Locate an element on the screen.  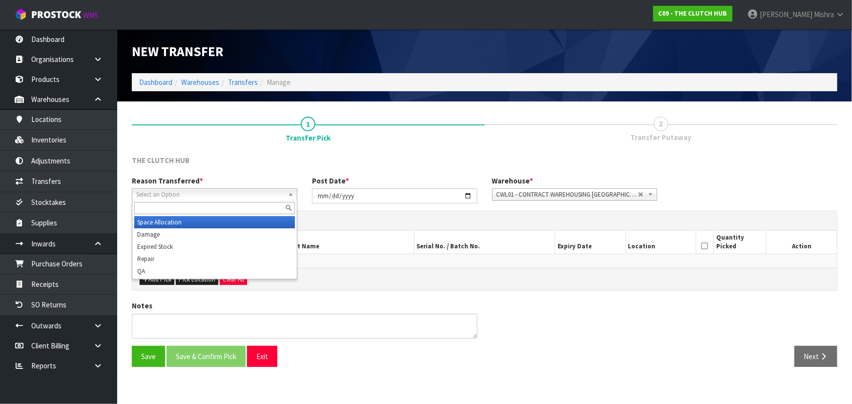
h3: Picks is located at coordinates (484, 221).